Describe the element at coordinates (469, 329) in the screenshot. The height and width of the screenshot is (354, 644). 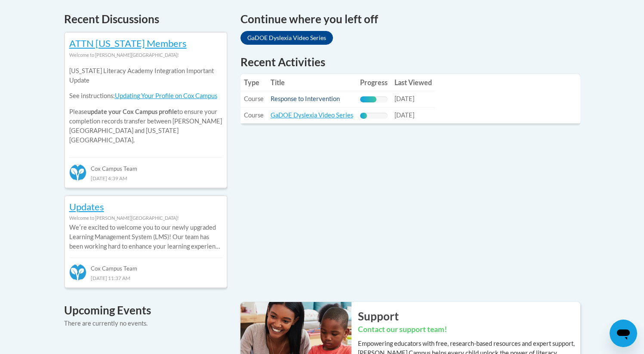
I see `h3: Contact our support team!` at that location.